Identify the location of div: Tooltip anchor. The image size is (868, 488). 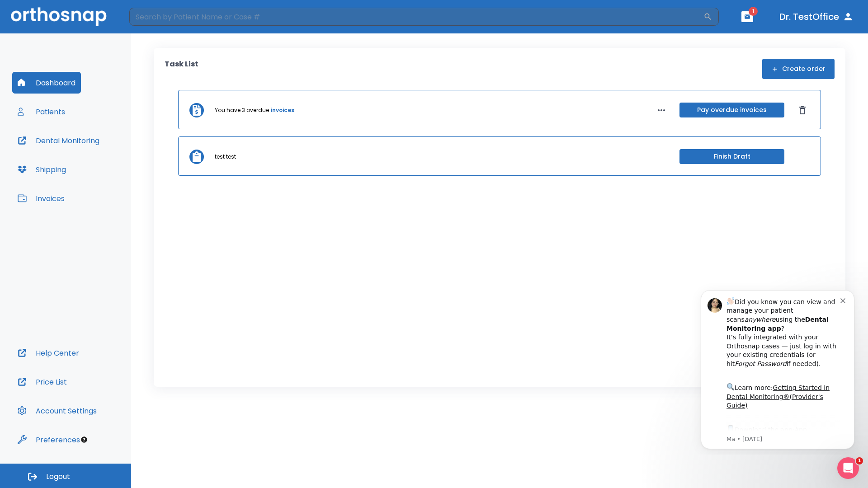
(84, 439).